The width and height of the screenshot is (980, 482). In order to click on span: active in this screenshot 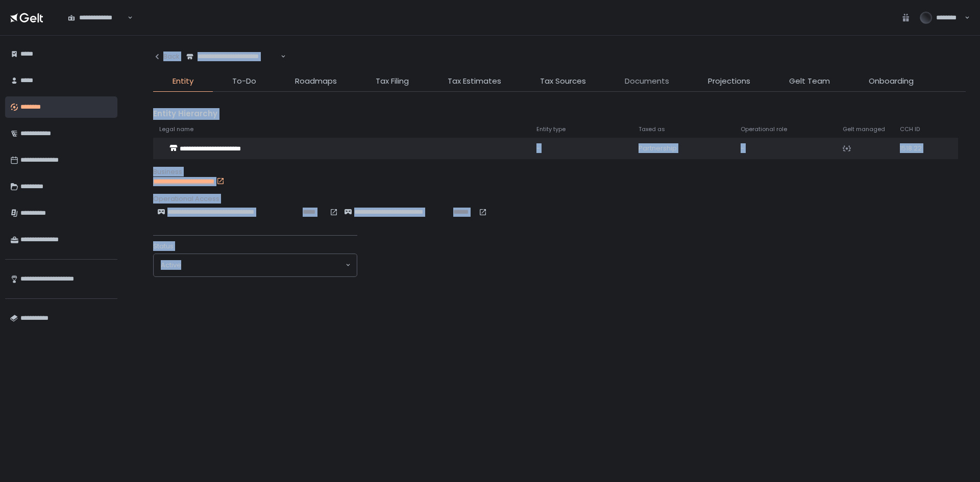, I will do `click(171, 265)`.